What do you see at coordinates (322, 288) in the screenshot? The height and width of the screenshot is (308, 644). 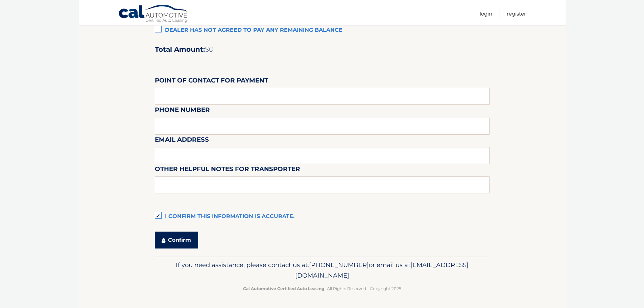 I see `p: - All Rights Reserved - Copyright 2025` at bounding box center [322, 288].